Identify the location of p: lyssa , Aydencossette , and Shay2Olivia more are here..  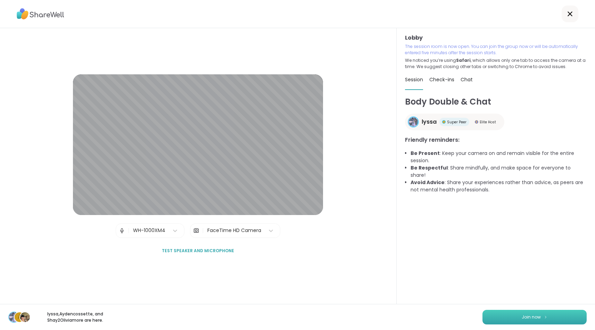
(75, 317).